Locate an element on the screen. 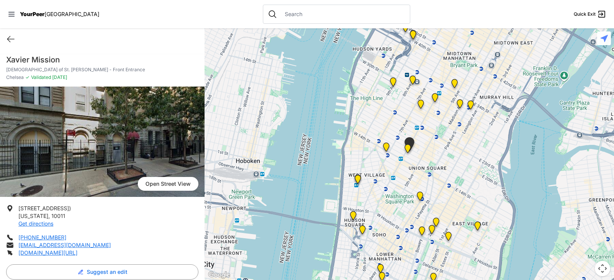  a: Open this area in Google Maps (opens a new window) is located at coordinates (219, 275).